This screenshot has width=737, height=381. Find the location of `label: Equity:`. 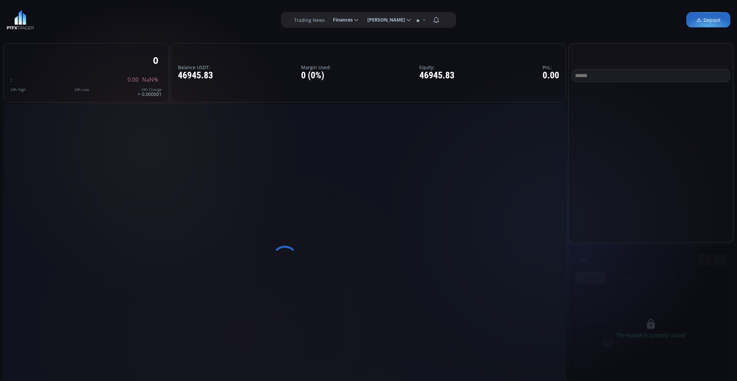

label: Equity: is located at coordinates (437, 67).